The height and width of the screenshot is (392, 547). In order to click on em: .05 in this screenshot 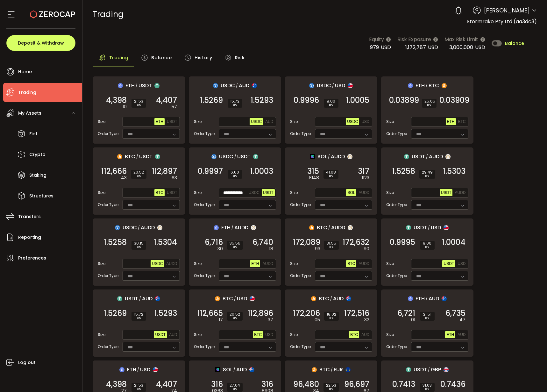, I will do `click(317, 320)`.